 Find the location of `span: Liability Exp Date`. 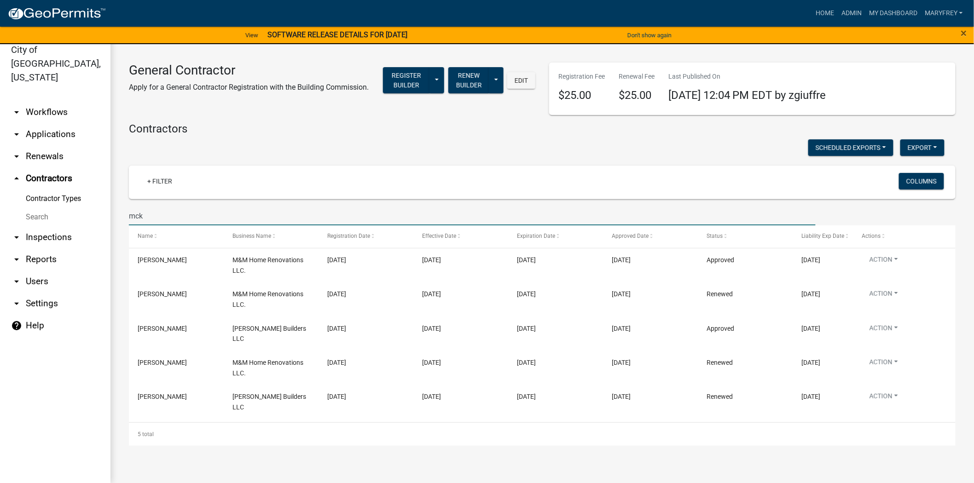

span: Liability Exp Date is located at coordinates (823, 236).